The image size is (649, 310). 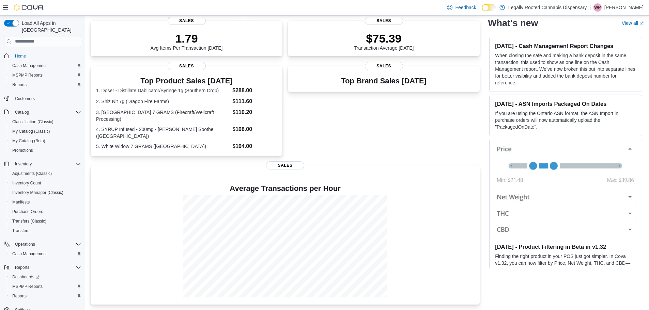 What do you see at coordinates (45, 212) in the screenshot?
I see `button: Purchase Orders` at bounding box center [45, 212].